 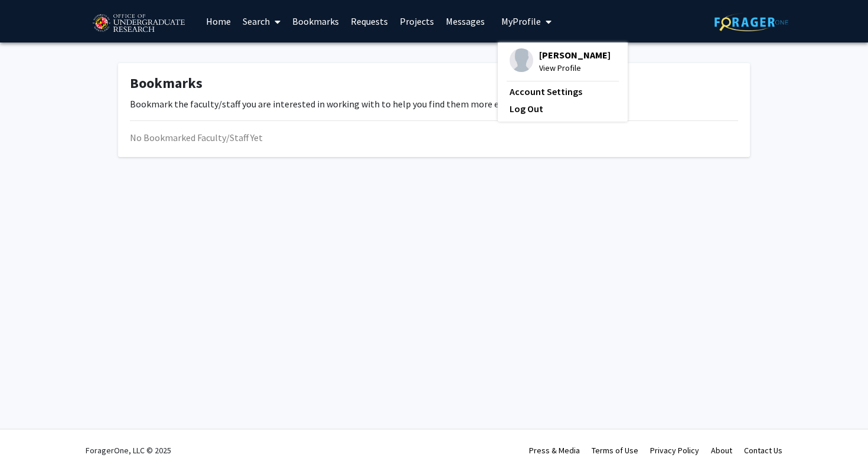 I want to click on a: Privacy Policy, so click(x=674, y=451).